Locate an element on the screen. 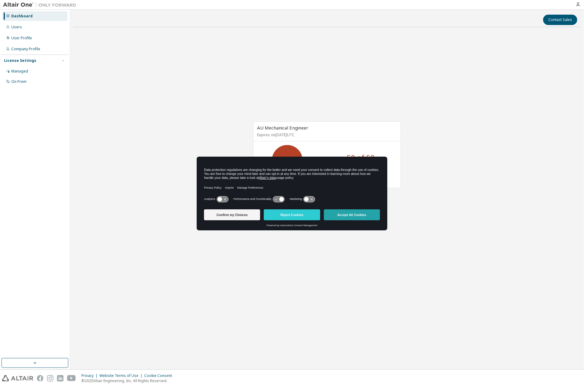 The width and height of the screenshot is (584, 387). p: © 2025 Altair Engineering, Inc. All Rights Reserved. is located at coordinates (128, 381).